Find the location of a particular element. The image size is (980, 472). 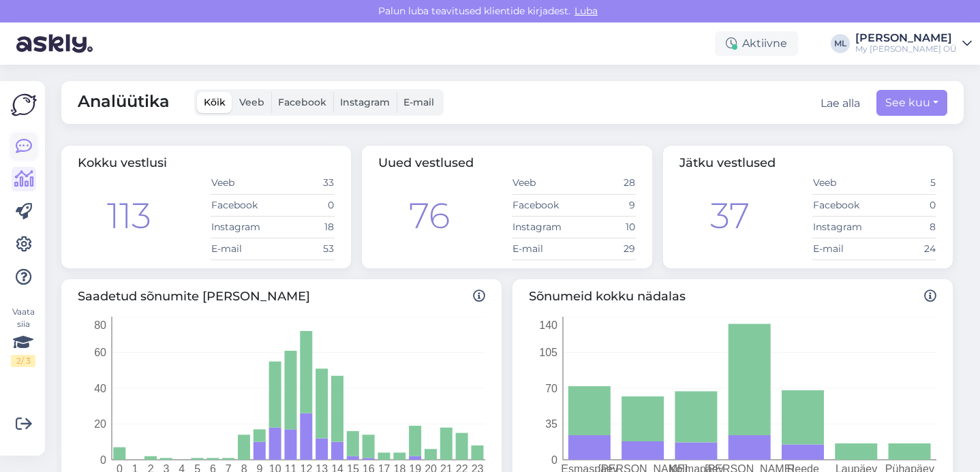

button: See kuu is located at coordinates (912, 103).